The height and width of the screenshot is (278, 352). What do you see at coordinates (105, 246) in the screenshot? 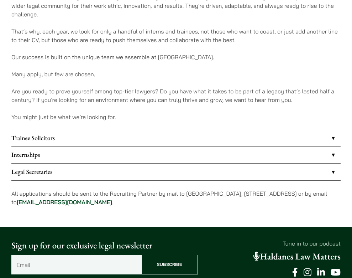
I see `p: Sign up for our exclusive legal newsletter` at bounding box center [105, 246].